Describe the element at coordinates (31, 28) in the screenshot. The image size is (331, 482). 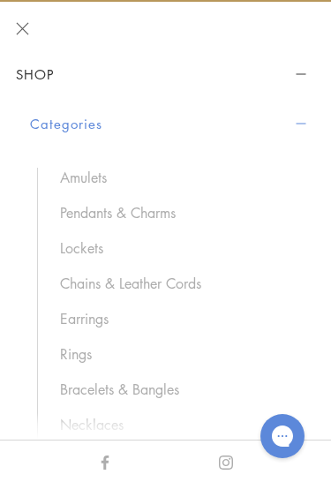
I see `button: Open gorgias live chat` at that location.